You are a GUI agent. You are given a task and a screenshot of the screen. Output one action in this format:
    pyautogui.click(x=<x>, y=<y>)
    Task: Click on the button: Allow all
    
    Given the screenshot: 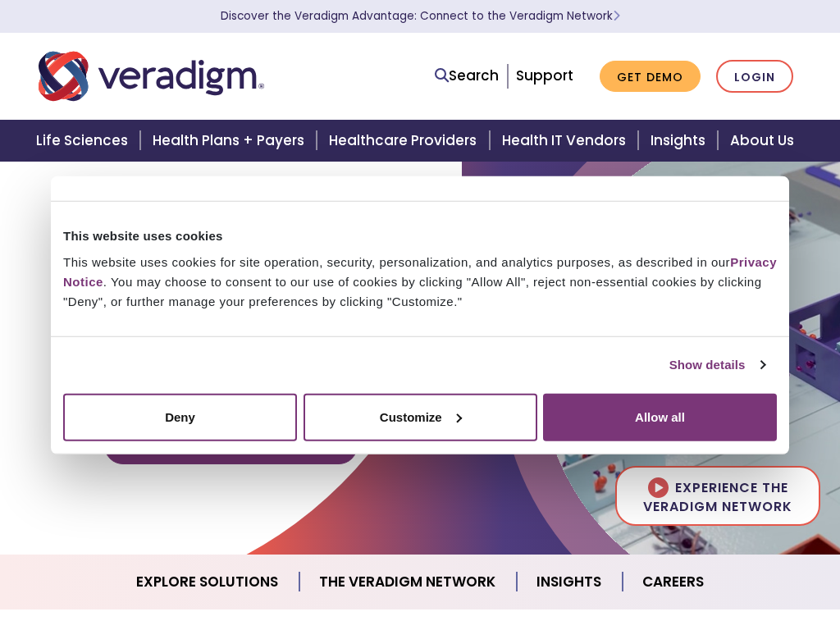 What is the action you would take?
    pyautogui.click(x=659, y=417)
    